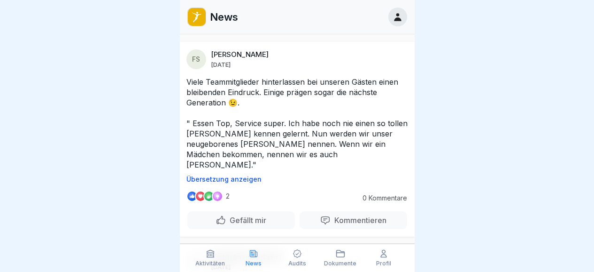 The image size is (594, 272). What do you see at coordinates (196, 59) in the screenshot?
I see `div: FS` at bounding box center [196, 59].